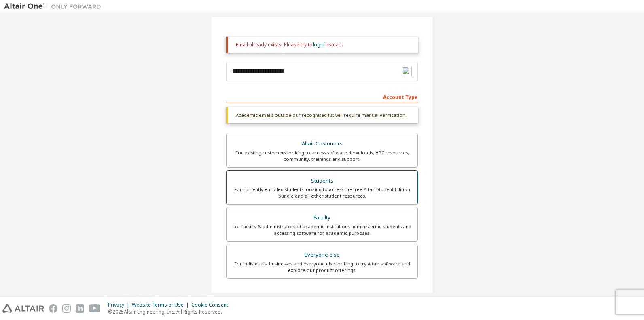 This screenshot has height=320, width=644. Describe the element at coordinates (322, 230) in the screenshot. I see `div: For faculty & administrators of academic institutions administering students and accessing softwa...` at that location.